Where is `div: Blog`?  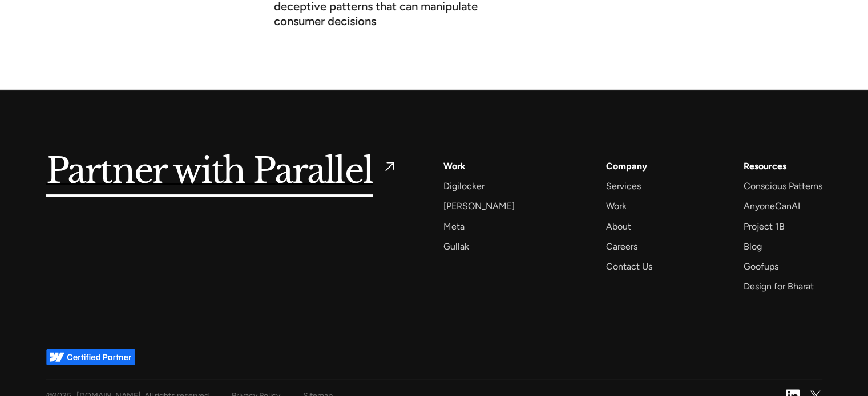
div: Blog is located at coordinates (752, 247).